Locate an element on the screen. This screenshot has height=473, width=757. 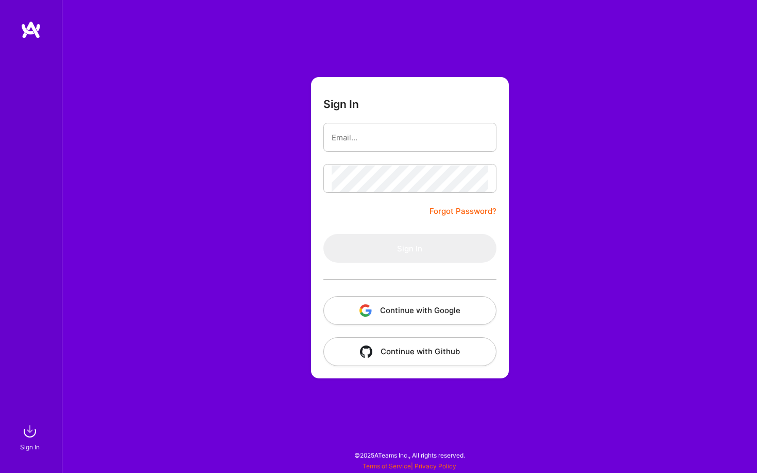
a: Privacy Policy is located at coordinates (435, 466).